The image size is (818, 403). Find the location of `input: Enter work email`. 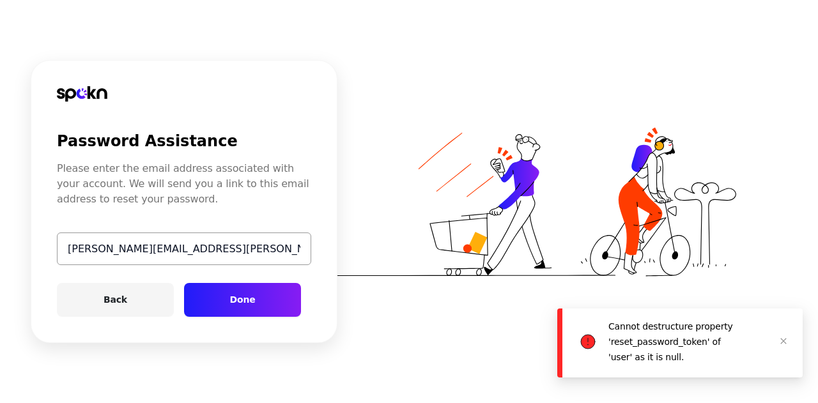

input: Enter work email is located at coordinates (184, 249).